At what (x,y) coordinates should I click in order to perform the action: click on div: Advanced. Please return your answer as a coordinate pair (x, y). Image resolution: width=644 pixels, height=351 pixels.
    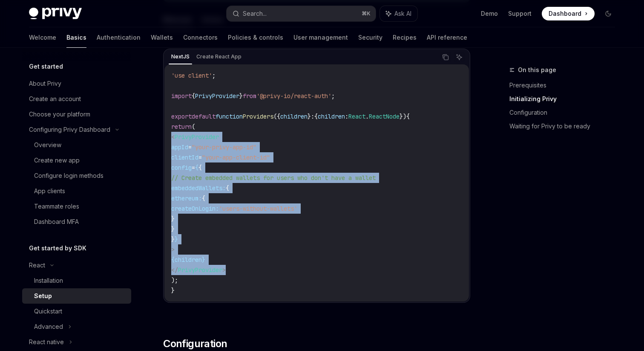
    Looking at the image, I should click on (49, 327).